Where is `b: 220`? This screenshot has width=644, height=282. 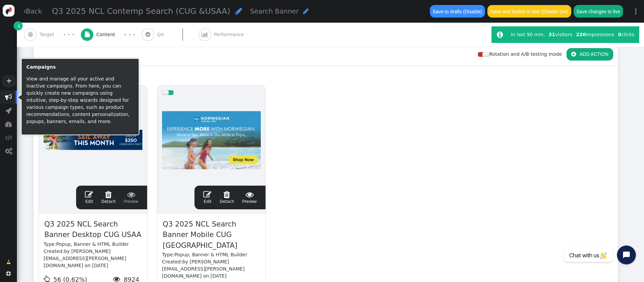 b: 220 is located at coordinates (581, 34).